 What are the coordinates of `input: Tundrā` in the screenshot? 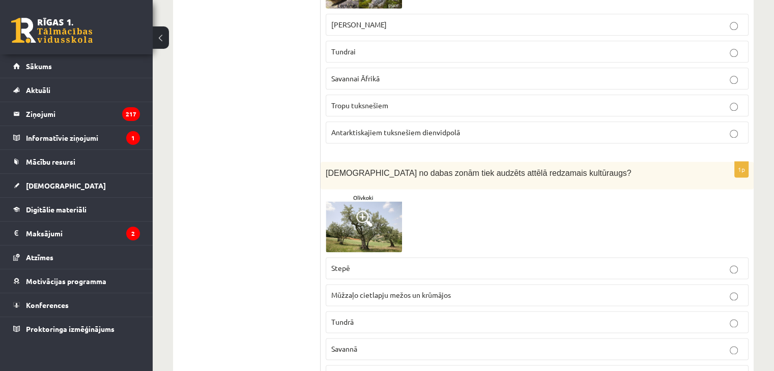 It's located at (734, 324).